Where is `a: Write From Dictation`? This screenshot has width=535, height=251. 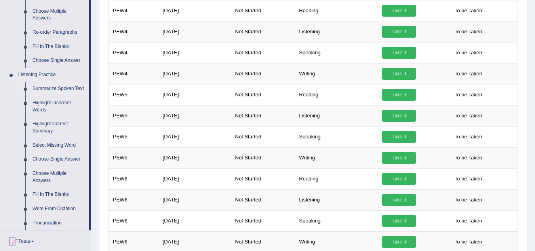
a: Write From Dictation is located at coordinates (59, 209).